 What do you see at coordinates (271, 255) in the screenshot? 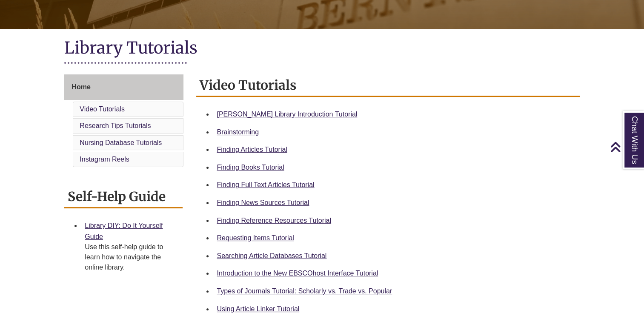
I see `a: Searching Article Databases Tutorial` at bounding box center [271, 255].